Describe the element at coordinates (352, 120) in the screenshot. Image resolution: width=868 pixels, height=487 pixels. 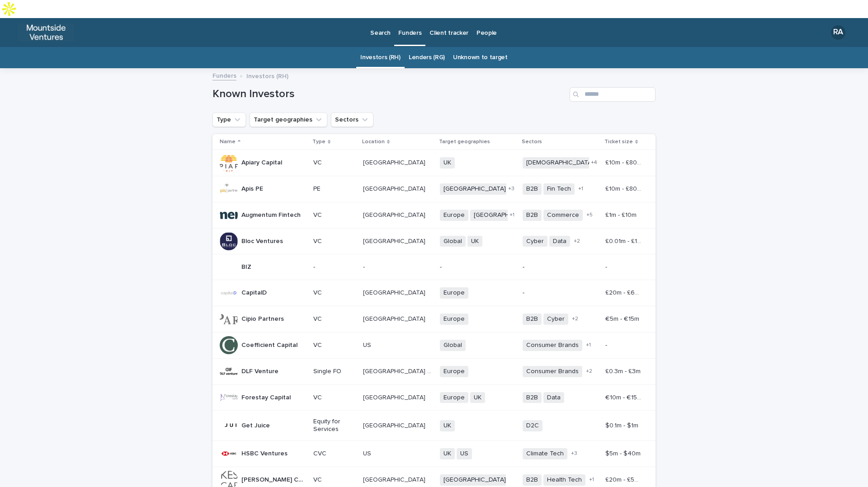
I see `button: Sectors` at that location.